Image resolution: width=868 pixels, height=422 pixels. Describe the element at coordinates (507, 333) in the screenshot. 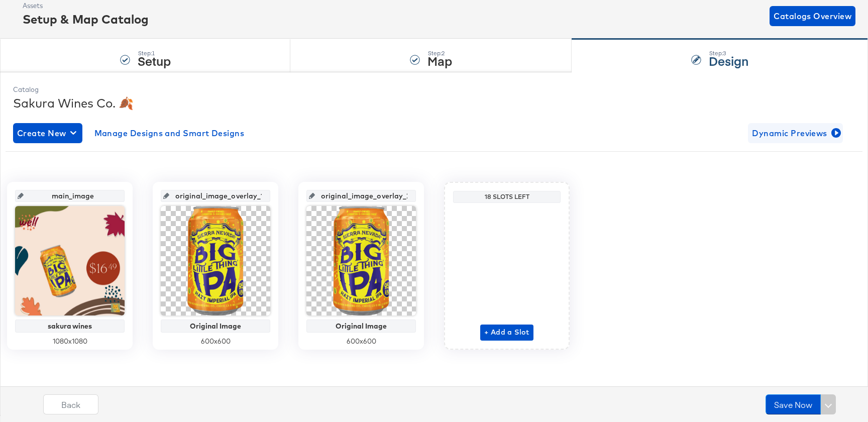

I see `button: + Add a Slot` at that location.